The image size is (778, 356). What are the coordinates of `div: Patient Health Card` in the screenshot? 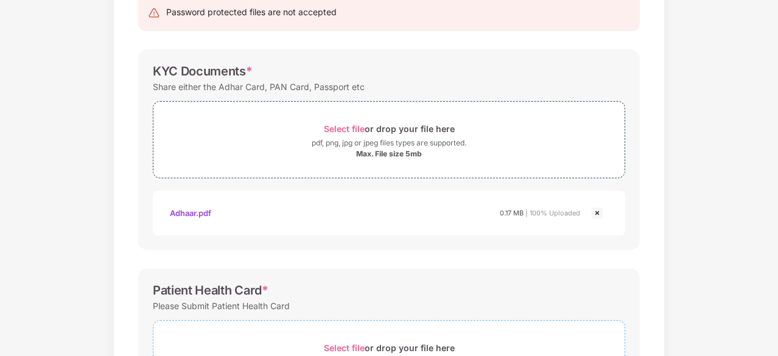 It's located at (211, 290).